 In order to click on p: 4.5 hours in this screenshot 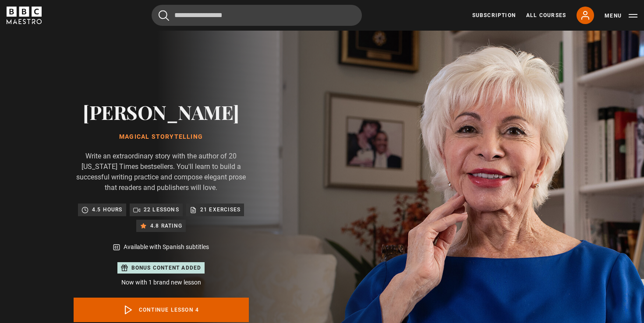, I will do `click(107, 210)`.